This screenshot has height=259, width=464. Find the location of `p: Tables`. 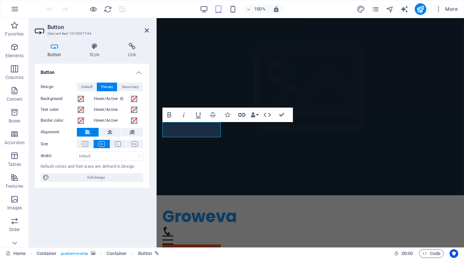

p: Tables is located at coordinates (14, 164).